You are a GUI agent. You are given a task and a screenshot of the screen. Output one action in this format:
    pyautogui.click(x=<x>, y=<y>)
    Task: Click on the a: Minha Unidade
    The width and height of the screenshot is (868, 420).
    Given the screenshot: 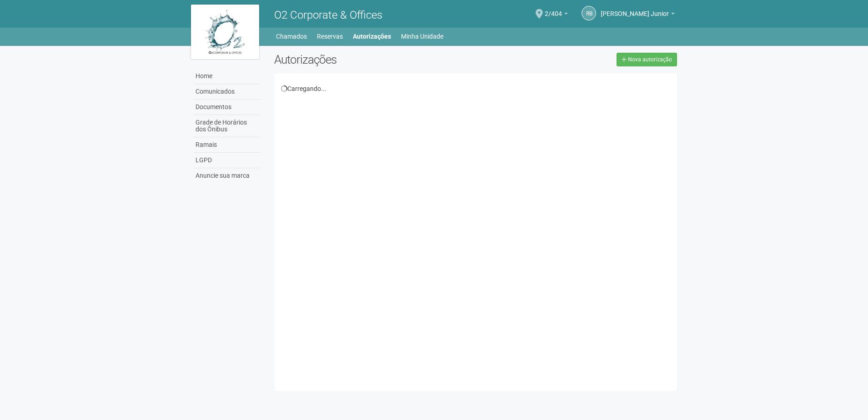 What is the action you would take?
    pyautogui.click(x=422, y=36)
    